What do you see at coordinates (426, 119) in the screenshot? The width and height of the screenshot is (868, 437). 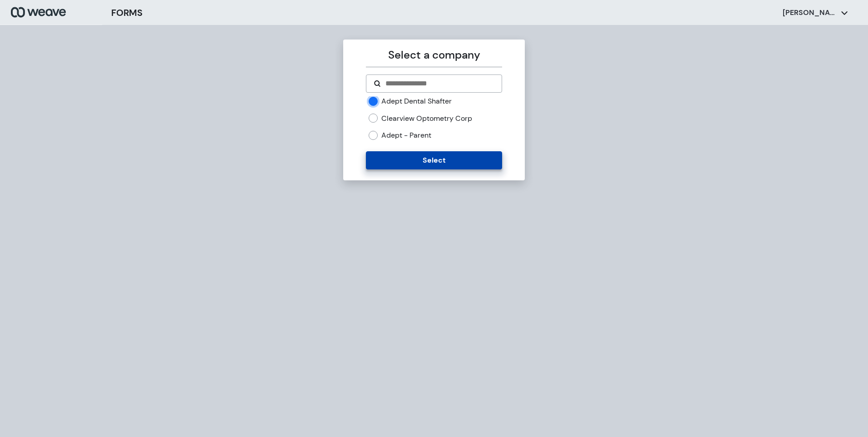 I see `label: Clearview Optometry Corp` at bounding box center [426, 119].